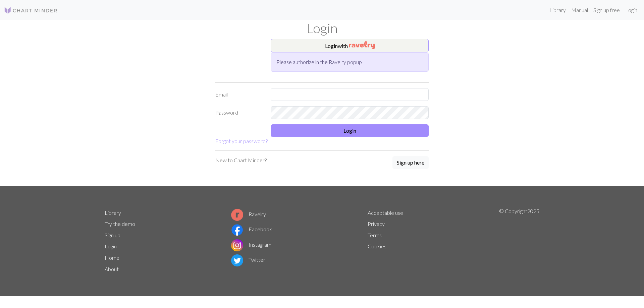 This screenshot has width=644, height=308. I want to click on a: Forgot your password?, so click(241, 141).